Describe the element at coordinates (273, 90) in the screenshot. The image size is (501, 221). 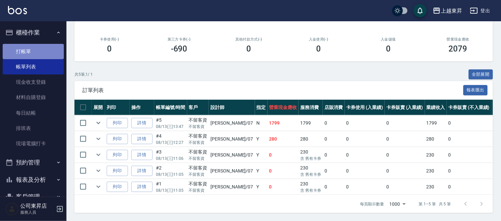
I see `span: 訂單列表` at that location.